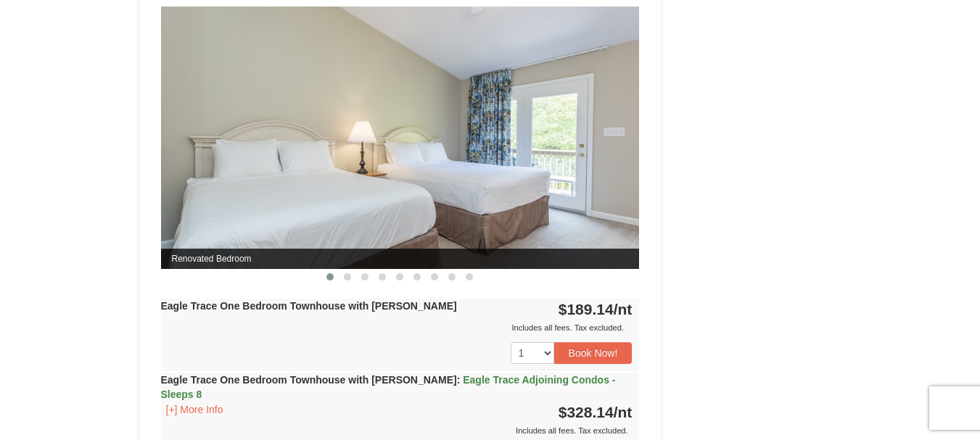 This screenshot has width=980, height=440. I want to click on button: [+] More Info, so click(194, 410).